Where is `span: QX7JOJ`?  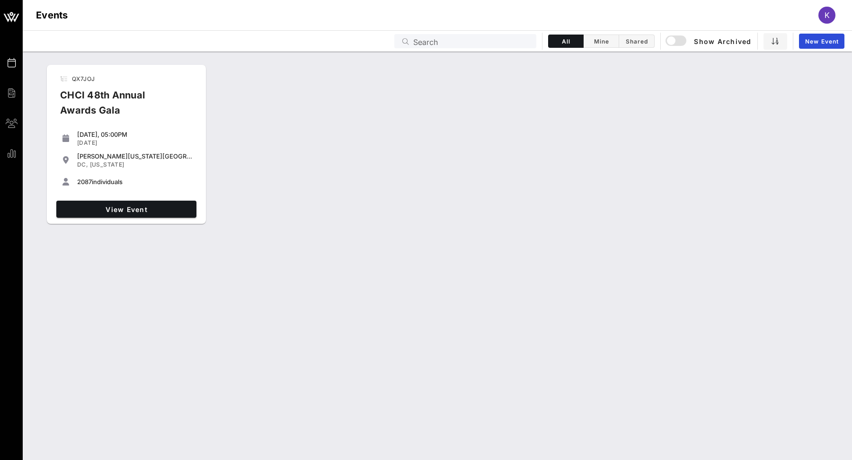 span: QX7JOJ is located at coordinates (83, 79).